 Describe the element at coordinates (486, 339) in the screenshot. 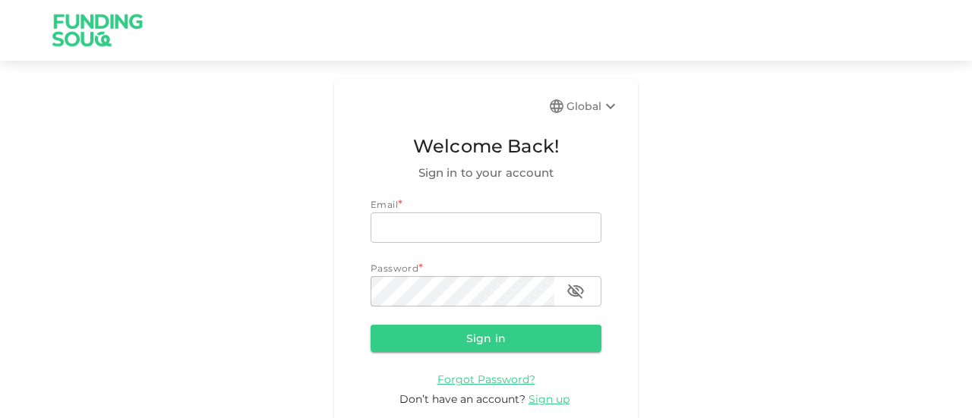

I see `button: Sign in` at that location.